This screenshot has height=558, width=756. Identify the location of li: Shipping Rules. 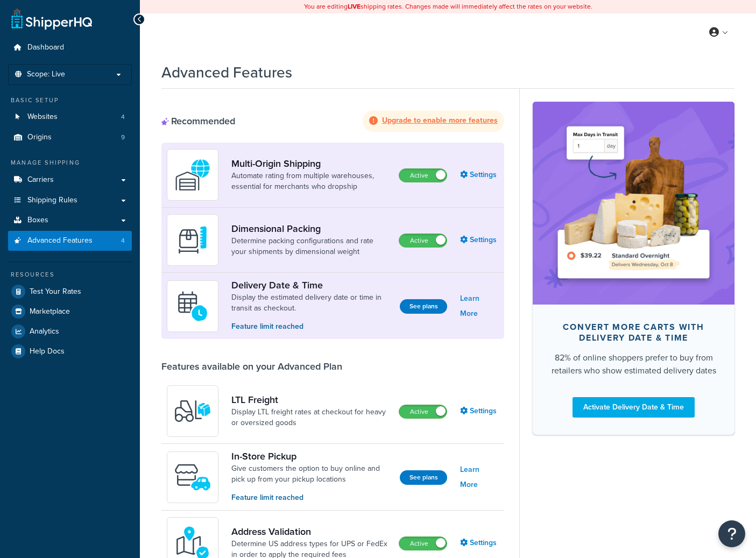
(70, 200).